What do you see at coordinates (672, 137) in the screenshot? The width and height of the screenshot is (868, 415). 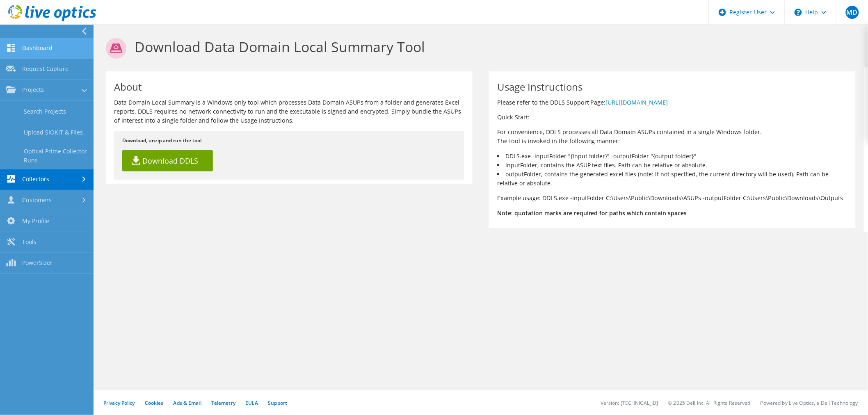 I see `p: For convenience, DDLS processes all Data Domain ASUPs contained in a single Windows folder. The t...` at bounding box center [672, 137].